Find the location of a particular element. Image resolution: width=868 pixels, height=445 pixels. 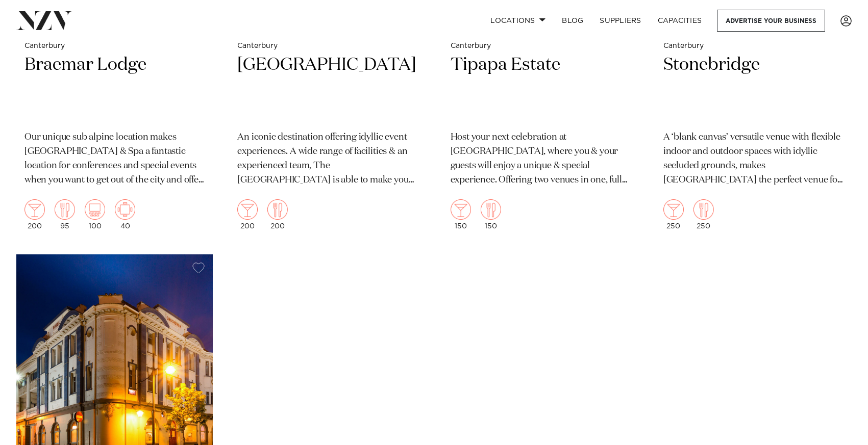

p: An iconic destination offering idyllic event experiences. A wide range of facilities & an experie... is located at coordinates (327, 159).